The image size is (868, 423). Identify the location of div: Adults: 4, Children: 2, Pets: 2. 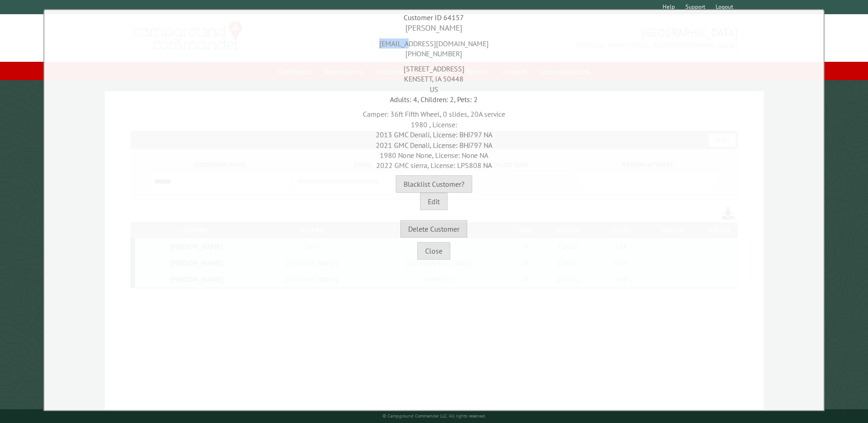
(434, 99).